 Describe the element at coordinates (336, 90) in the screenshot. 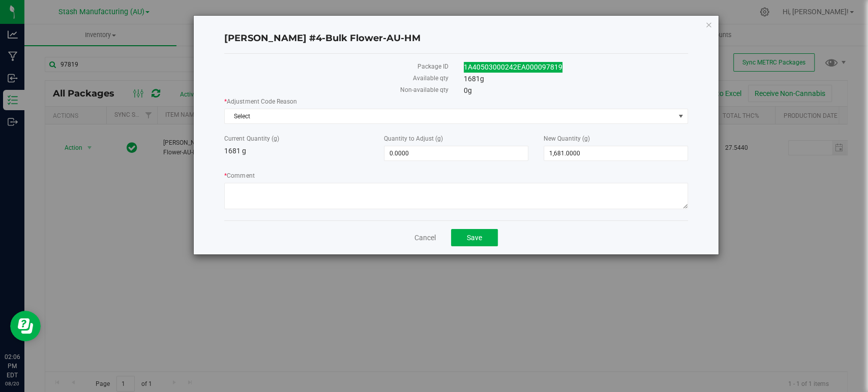

I see `label: Non-available qty` at that location.